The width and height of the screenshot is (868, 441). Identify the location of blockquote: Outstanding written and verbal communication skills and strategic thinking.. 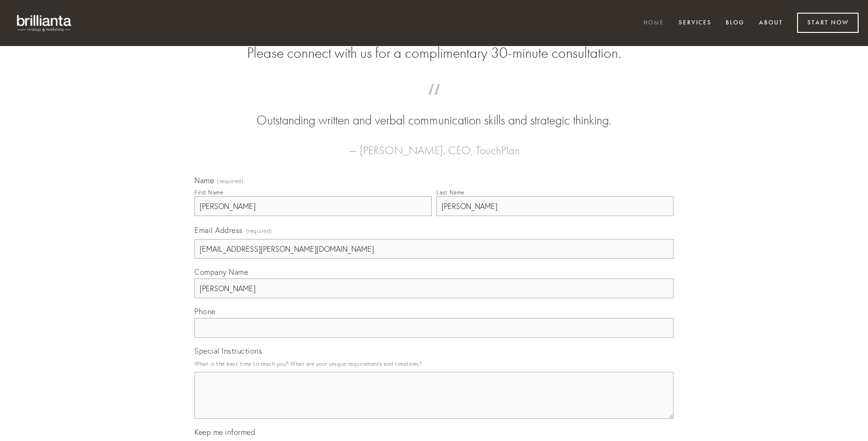
(434, 111).